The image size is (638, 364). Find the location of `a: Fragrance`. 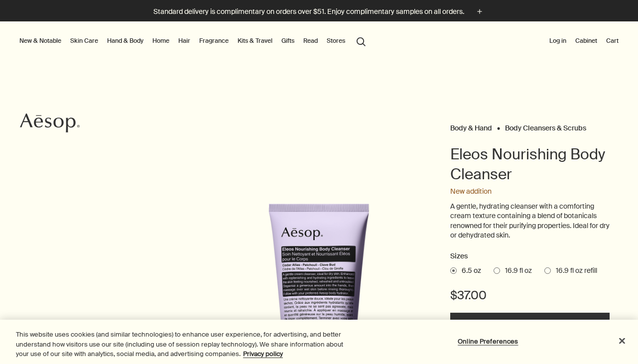

a: Fragrance is located at coordinates (213, 41).